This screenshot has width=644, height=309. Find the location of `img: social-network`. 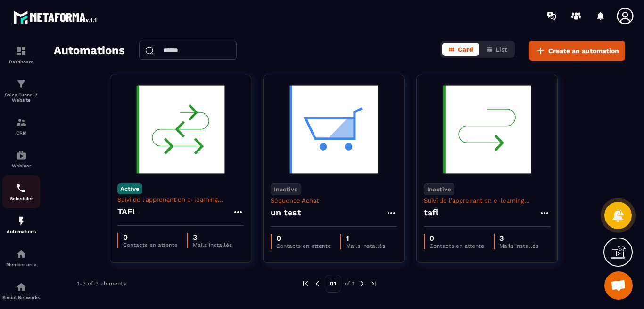

img: social-network is located at coordinates (21, 287).